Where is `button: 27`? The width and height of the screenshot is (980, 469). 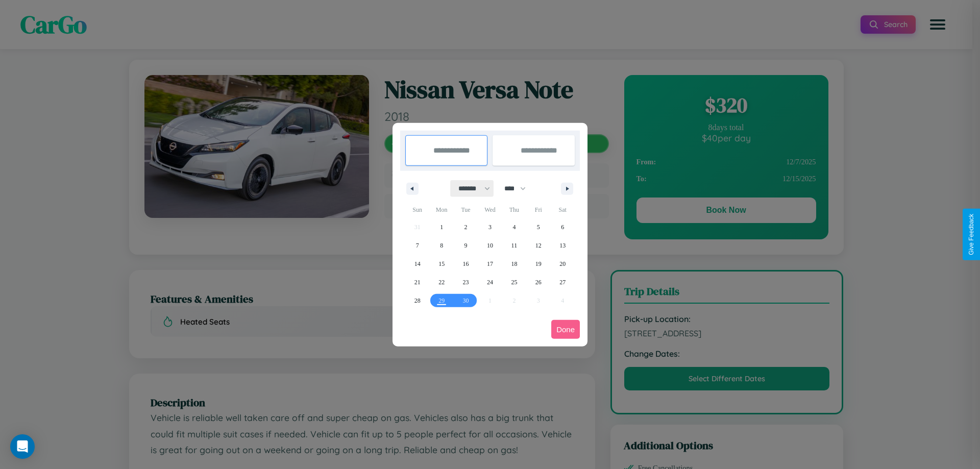
button: 27 is located at coordinates (562, 282).